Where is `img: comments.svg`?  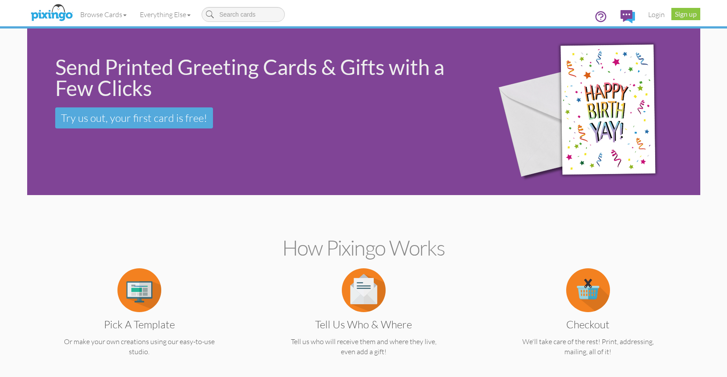
img: comments.svg is located at coordinates (627, 17).